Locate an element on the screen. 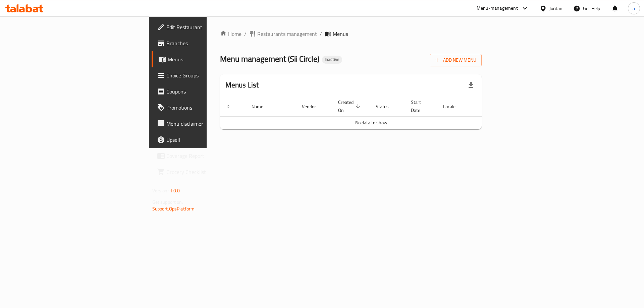  div: Export file is located at coordinates (471, 86).